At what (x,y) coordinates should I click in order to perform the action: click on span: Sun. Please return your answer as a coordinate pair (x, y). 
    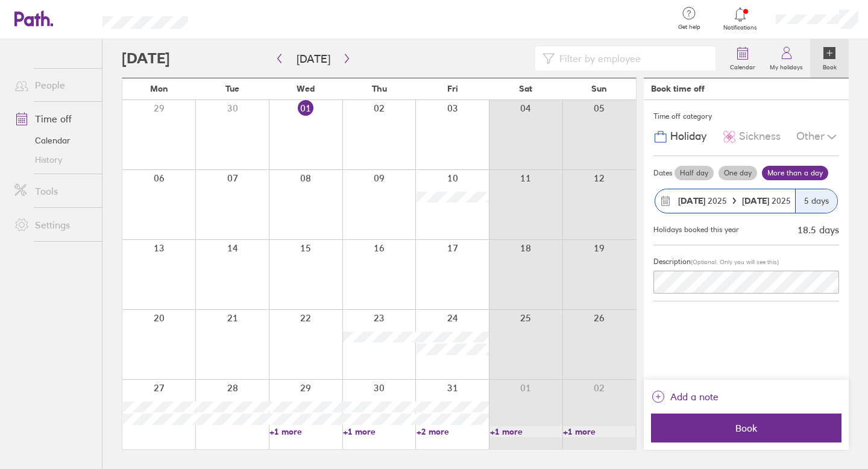
    Looking at the image, I should click on (599, 89).